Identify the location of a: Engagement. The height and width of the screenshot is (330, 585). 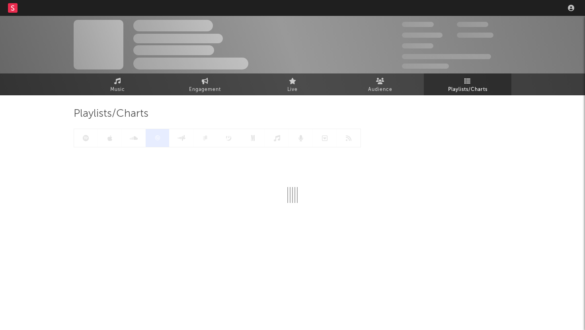
(205, 84).